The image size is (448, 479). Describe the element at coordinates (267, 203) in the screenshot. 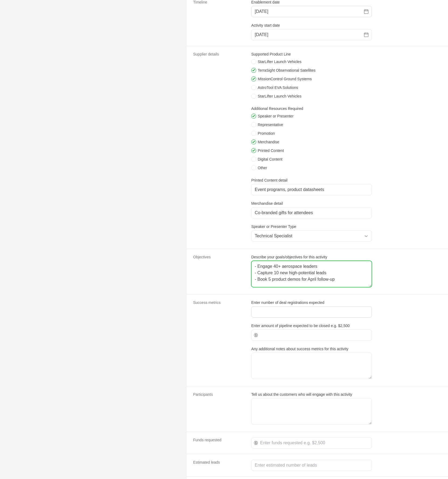

I see `label: Merchandise detail` at that location.